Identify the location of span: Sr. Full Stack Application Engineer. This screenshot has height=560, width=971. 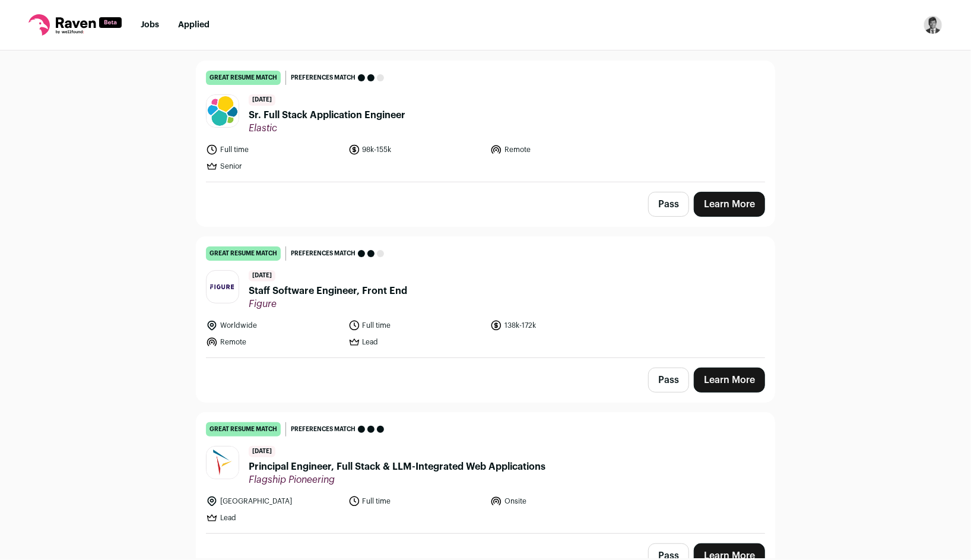
(327, 115).